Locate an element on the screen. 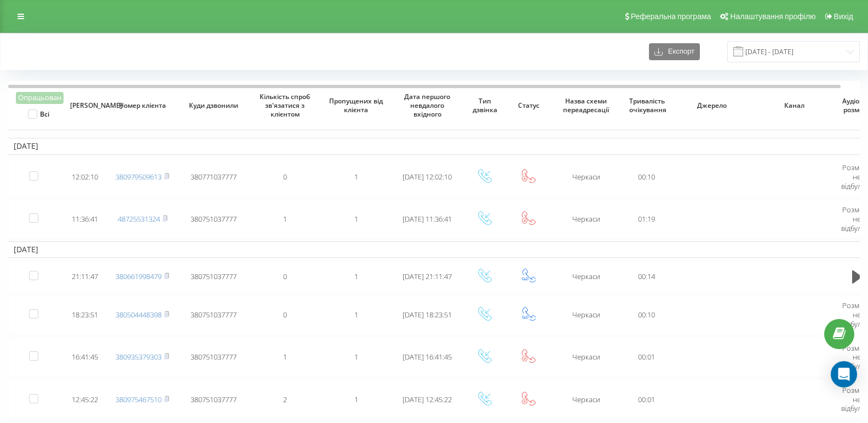  a: 380975467510 is located at coordinates (138, 400).